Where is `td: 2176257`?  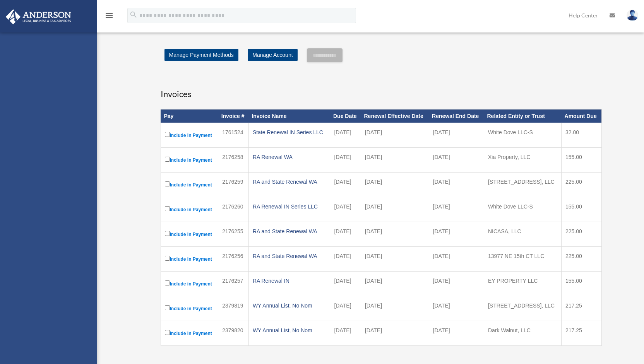 td: 2176257 is located at coordinates (233, 284).